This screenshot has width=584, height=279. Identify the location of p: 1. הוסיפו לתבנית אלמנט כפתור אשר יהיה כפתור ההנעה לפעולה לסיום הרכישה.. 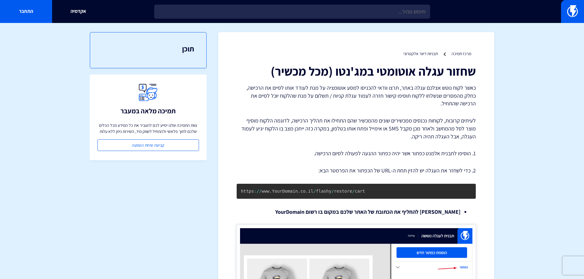
(356, 154).